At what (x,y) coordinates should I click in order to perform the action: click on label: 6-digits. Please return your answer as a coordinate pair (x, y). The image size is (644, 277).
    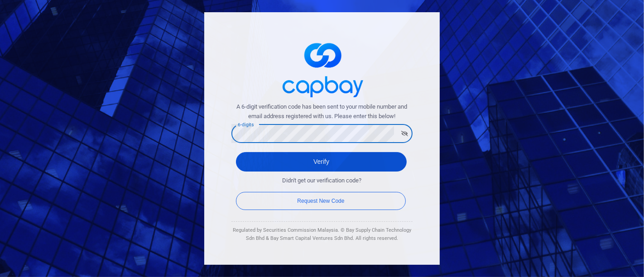
    Looking at the image, I should click on (245, 124).